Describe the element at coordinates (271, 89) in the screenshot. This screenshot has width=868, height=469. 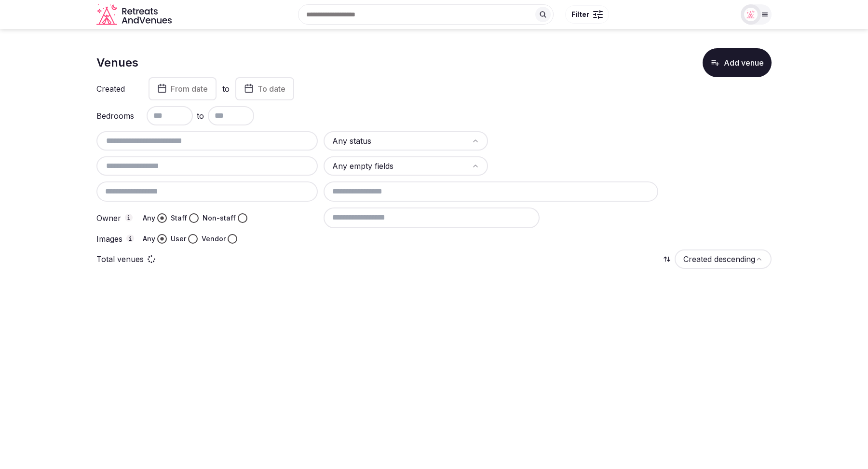
I see `span: To date` at that location.